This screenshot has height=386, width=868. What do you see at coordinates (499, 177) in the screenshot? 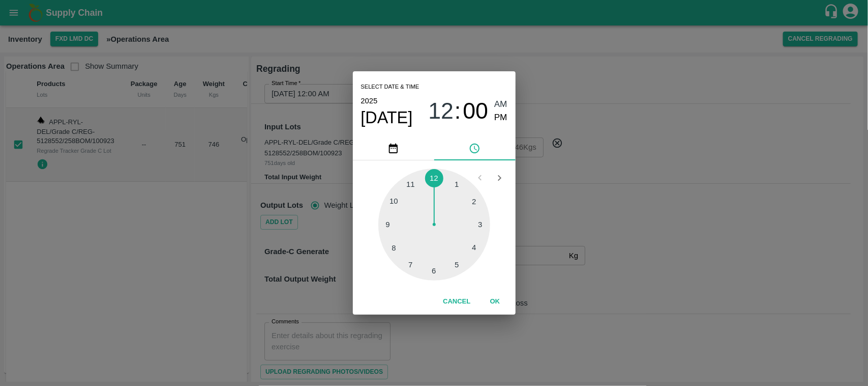
I see `button: Open next view` at bounding box center [499, 177].